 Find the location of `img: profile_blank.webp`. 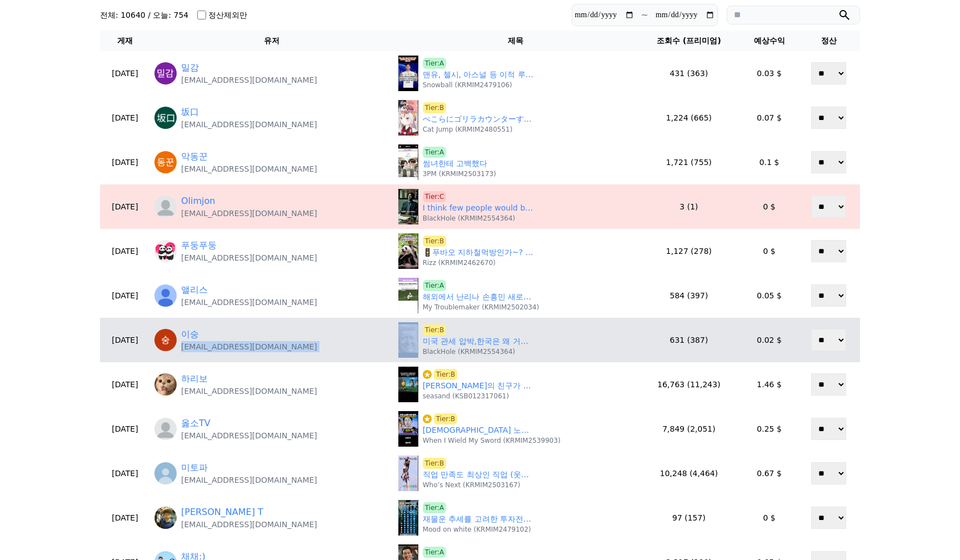

img: profile_blank.webp is located at coordinates (165, 429).